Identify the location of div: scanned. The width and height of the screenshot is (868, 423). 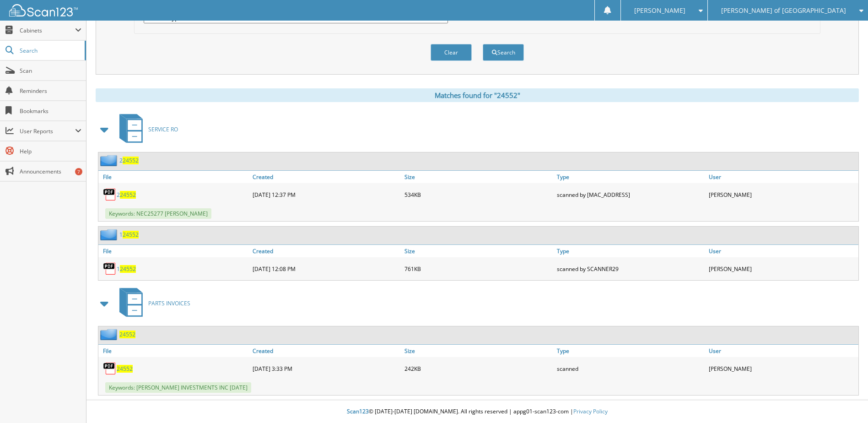
(631, 368).